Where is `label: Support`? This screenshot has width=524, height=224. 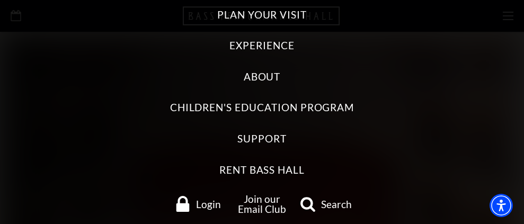
label: Support is located at coordinates (262, 139).